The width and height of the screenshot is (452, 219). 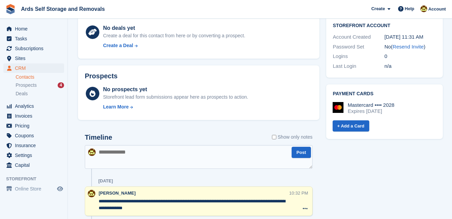 I want to click on span: Coupons, so click(x=35, y=136).